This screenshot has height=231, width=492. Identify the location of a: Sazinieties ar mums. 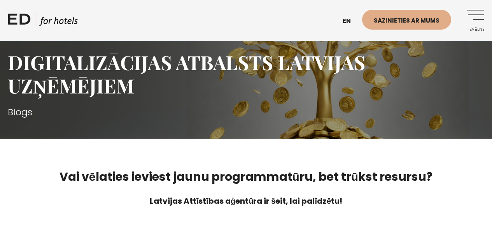
(406, 19).